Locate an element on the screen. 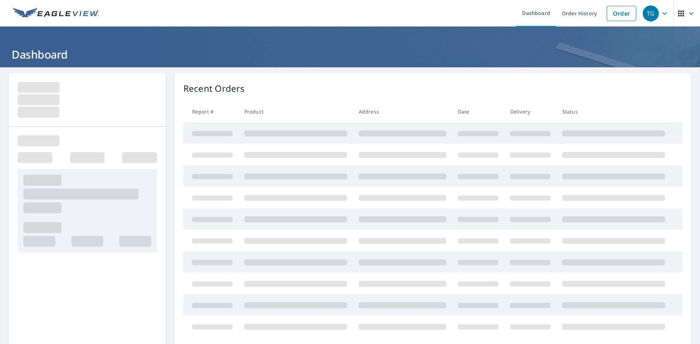  p: Recent Orders is located at coordinates (214, 89).